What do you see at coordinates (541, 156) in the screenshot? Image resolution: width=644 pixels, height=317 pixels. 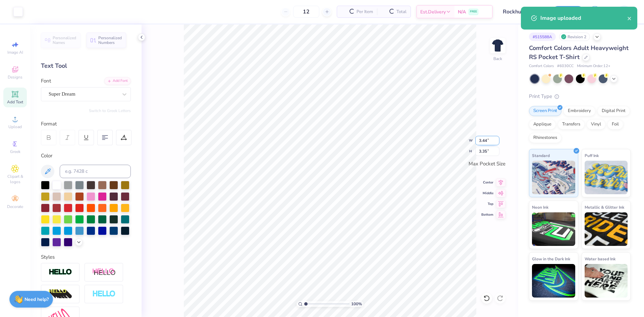 I see `span: Standard` at bounding box center [541, 156].